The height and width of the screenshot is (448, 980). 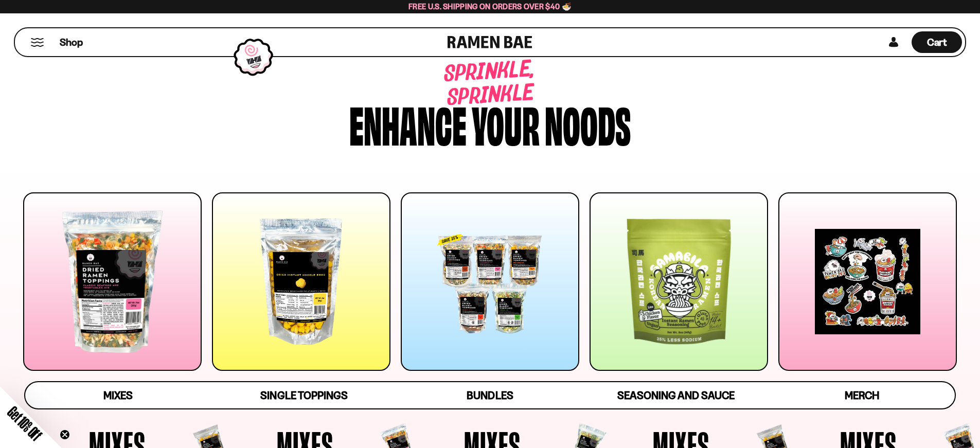 What do you see at coordinates (936, 42) in the screenshot?
I see `span: Cart` at bounding box center [936, 42].